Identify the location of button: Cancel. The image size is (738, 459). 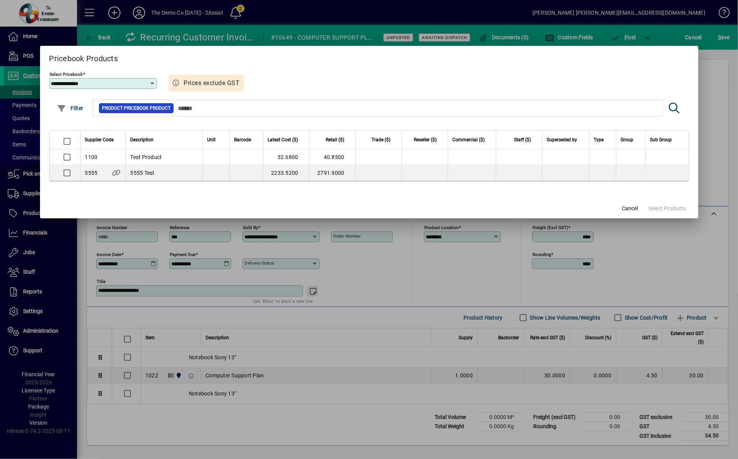
(630, 209).